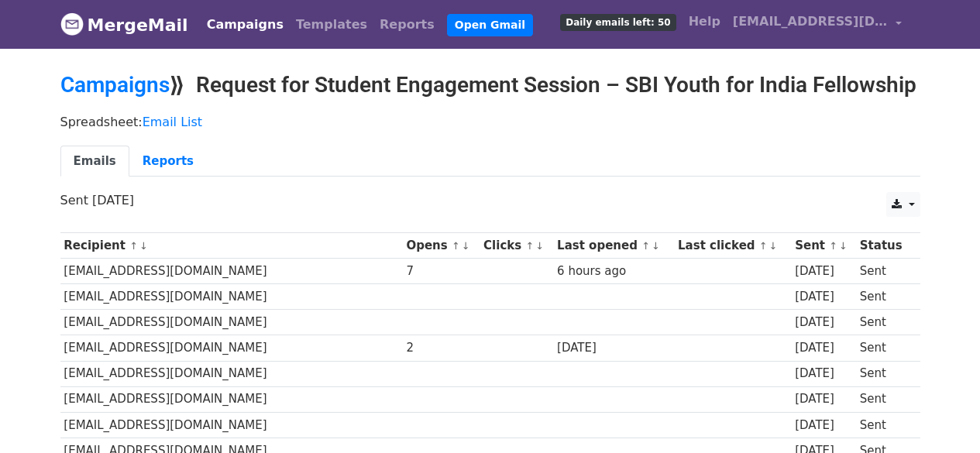 The image size is (980, 453). Describe the element at coordinates (515, 245) in the screenshot. I see `th: Clicks` at that location.